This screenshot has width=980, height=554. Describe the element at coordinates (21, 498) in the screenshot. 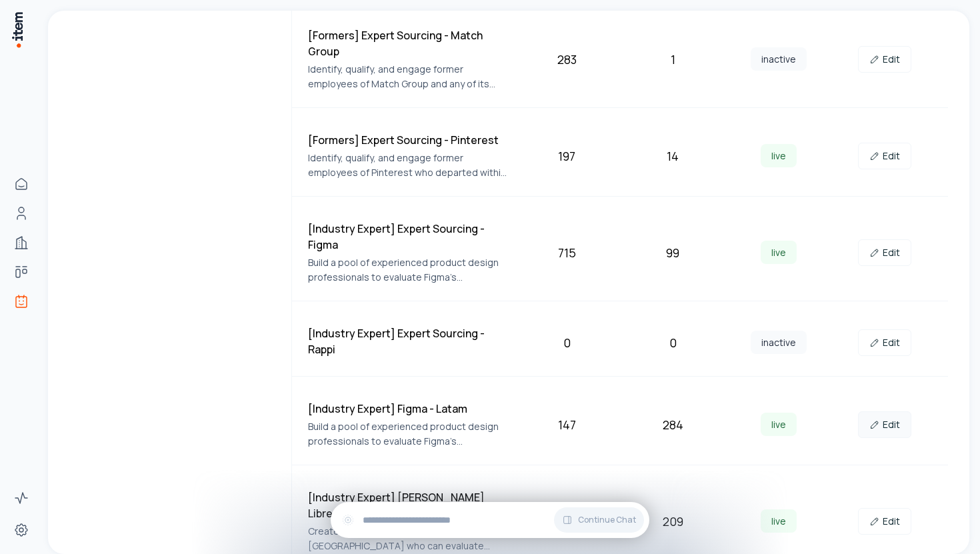

I see `a: Activity` at that location.